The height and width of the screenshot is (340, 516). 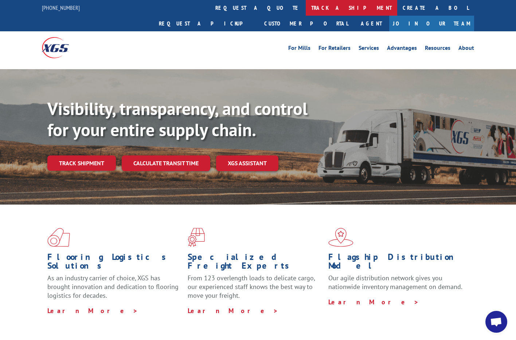 What do you see at coordinates (196, 237) in the screenshot?
I see `img: xgs-icon-focused-on-flooring-red` at bounding box center [196, 237].